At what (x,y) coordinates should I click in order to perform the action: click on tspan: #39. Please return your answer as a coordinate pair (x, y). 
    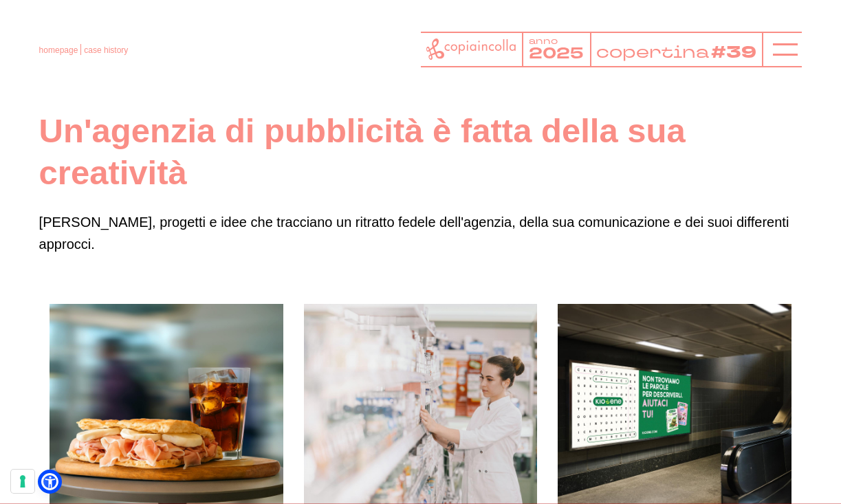
    Looking at the image, I should click on (734, 52).